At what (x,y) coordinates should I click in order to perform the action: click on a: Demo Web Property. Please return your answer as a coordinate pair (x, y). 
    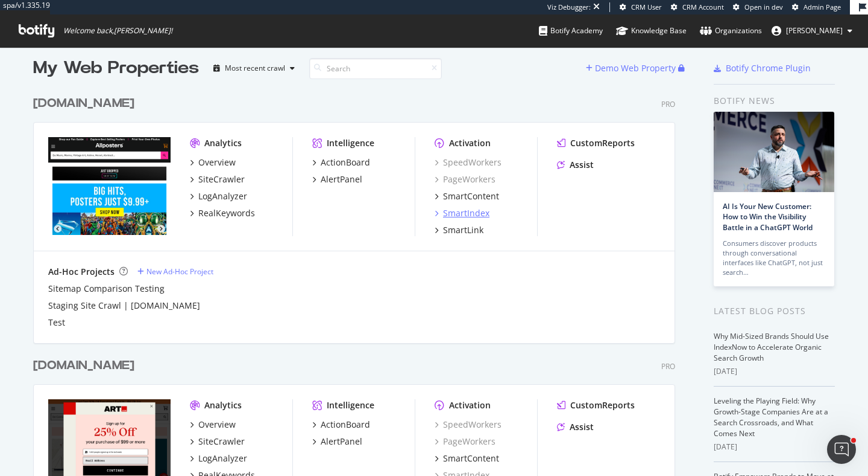
    Looking at the image, I should click on (632, 68).